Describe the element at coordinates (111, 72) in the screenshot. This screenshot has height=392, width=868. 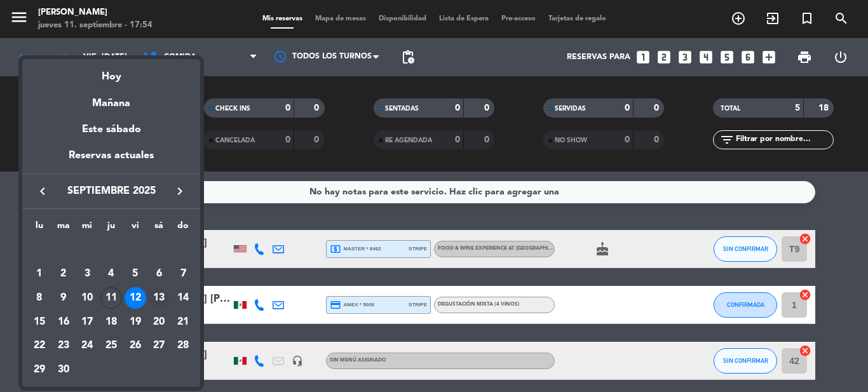
I see `div: Hoy` at that location.